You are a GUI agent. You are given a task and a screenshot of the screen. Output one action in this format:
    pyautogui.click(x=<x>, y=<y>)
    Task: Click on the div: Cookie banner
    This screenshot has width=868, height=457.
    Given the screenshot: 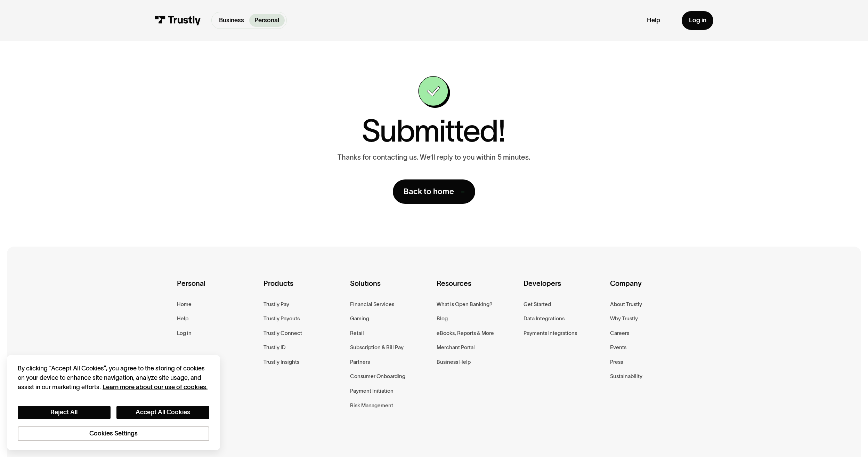 What is the action you would take?
    pyautogui.click(x=114, y=402)
    